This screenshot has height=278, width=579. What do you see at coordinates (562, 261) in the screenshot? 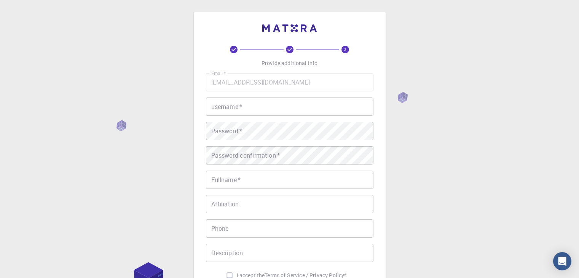
I see `div: Open Intercom Messenger` at bounding box center [562, 261].